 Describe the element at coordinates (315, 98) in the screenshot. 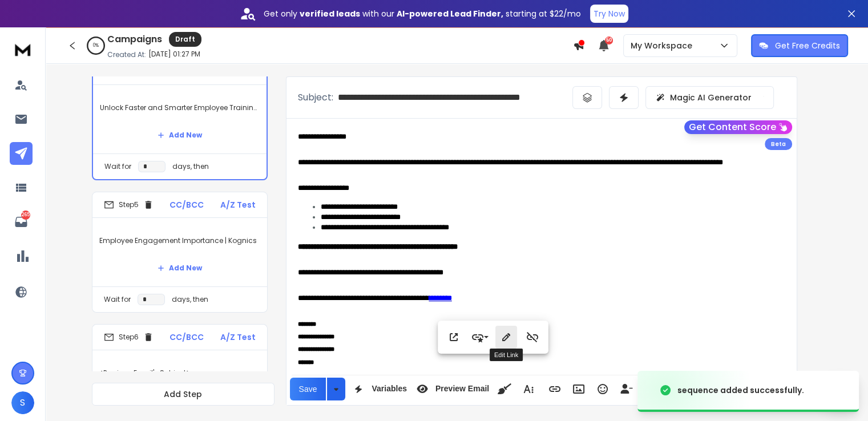

I see `p: Subject:` at that location.